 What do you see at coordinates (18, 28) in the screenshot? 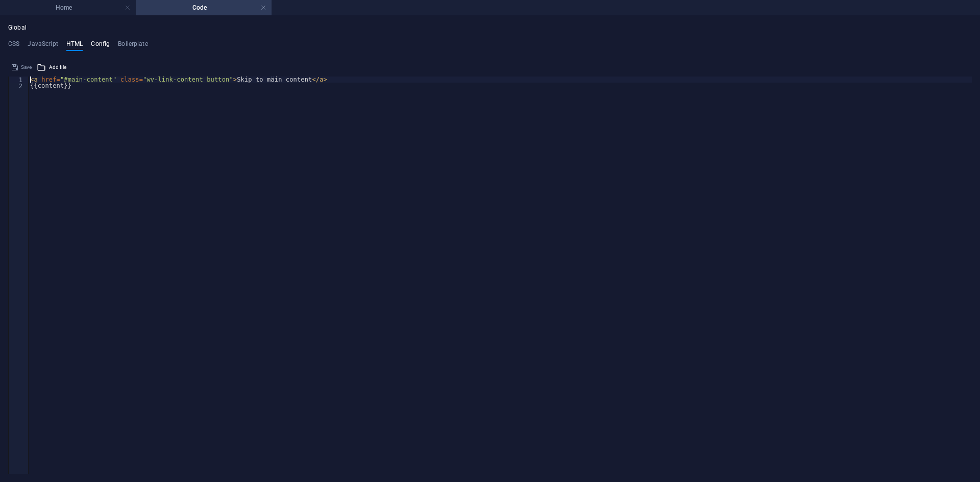
I see `h4: Global` at bounding box center [18, 28].